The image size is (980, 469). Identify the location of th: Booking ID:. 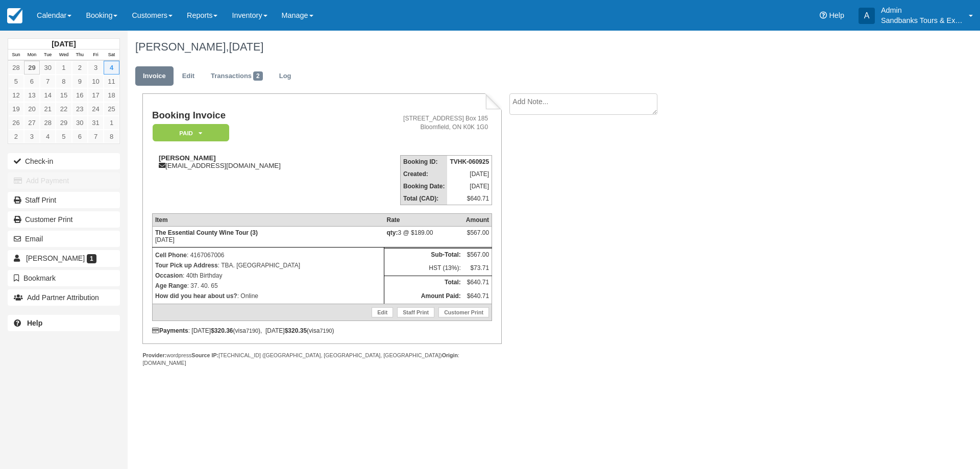
(424, 162).